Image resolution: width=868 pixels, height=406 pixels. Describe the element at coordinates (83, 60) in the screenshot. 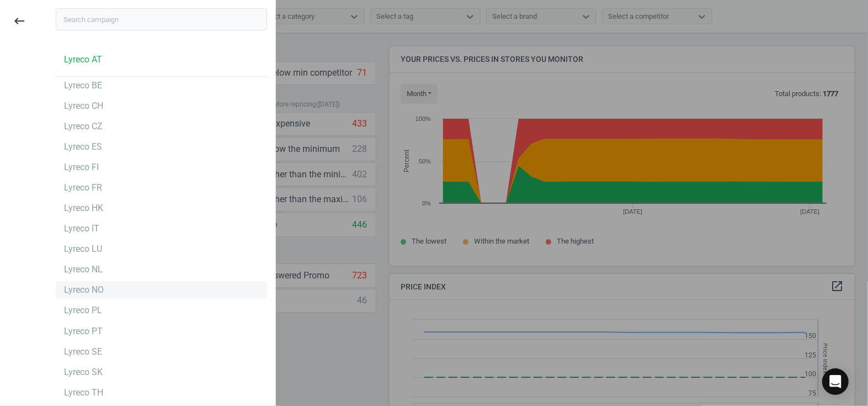

I see `div: Lyreco AT` at that location.